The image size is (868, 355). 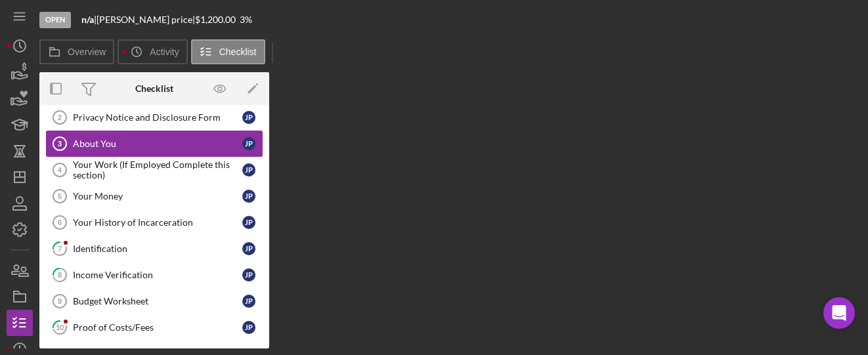 What do you see at coordinates (154, 249) in the screenshot?
I see `a: 7Identificationjp` at bounding box center [154, 249].